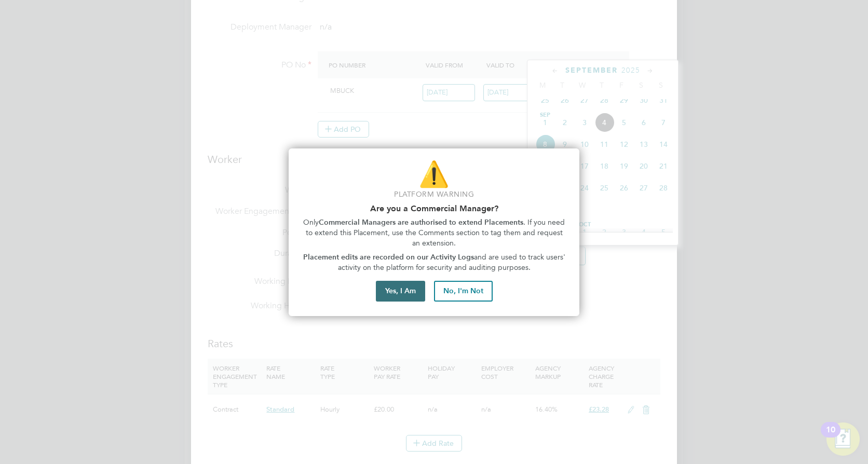 The height and width of the screenshot is (464, 868). Describe the element at coordinates (453, 262) in the screenshot. I see `span: and are used to track users' activity on the platform for security and auditing purposes.` at that location.